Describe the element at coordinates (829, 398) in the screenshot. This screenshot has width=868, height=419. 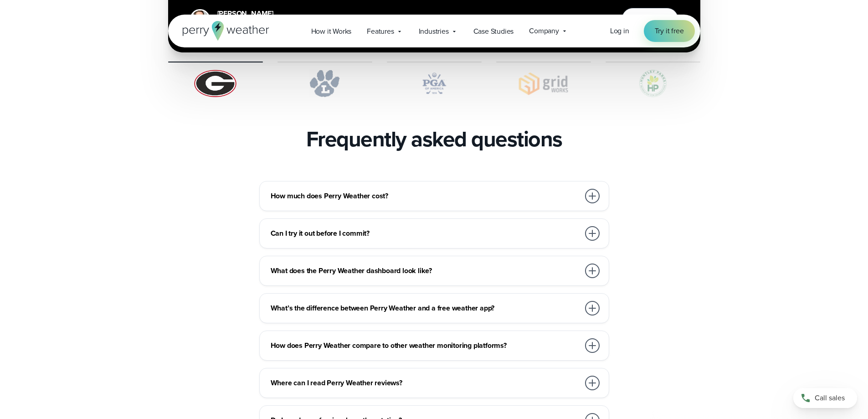
I see `span: Call sales` at that location.